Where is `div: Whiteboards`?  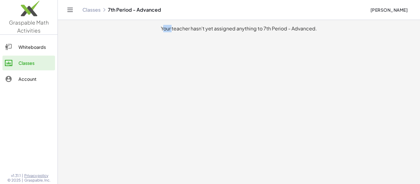
div: Whiteboards is located at coordinates (35, 47).